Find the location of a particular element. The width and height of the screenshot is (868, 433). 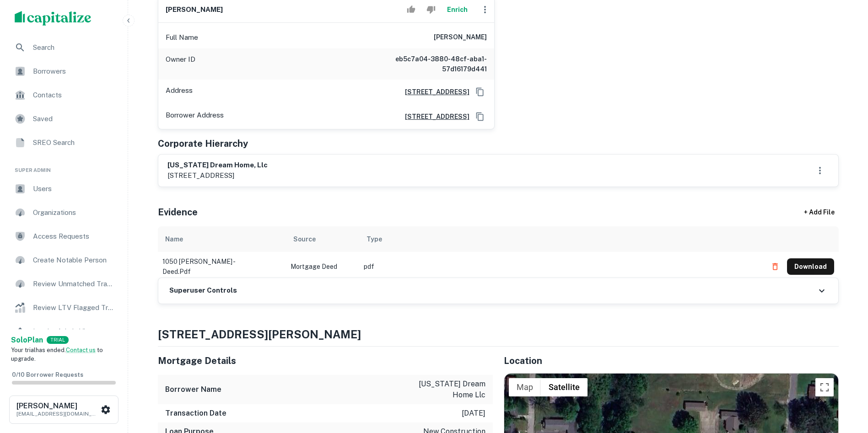

button: Reject is located at coordinates (431, 10).